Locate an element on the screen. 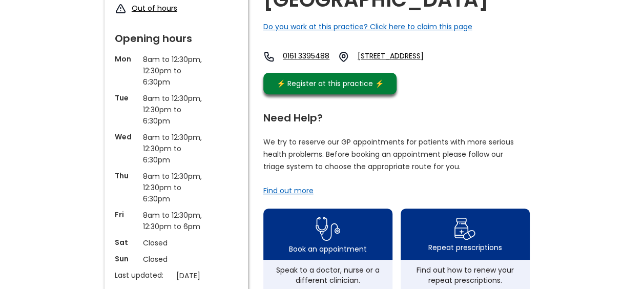 The width and height of the screenshot is (644, 289). a: 0161 3395488 is located at coordinates (306, 56).